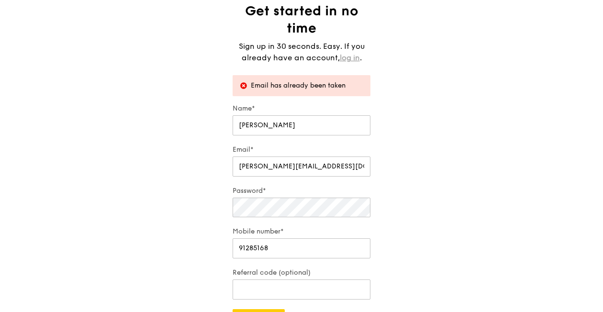 The image size is (603, 312). Describe the element at coordinates (301, 231) in the screenshot. I see `label: Mobile number*` at that location.